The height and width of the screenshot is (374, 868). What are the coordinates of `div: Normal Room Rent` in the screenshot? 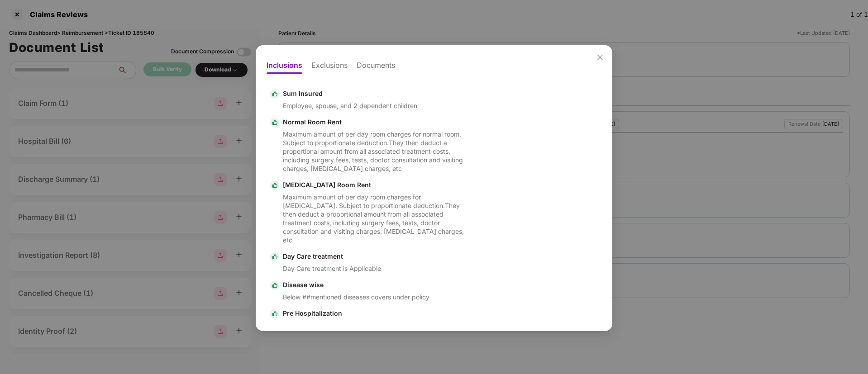 It's located at (375, 122).